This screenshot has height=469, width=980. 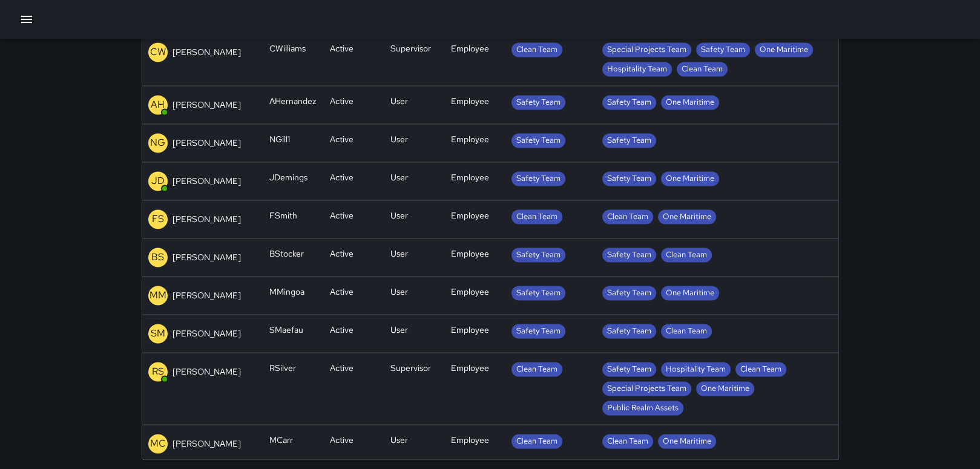 I want to click on div: RSilver, so click(x=294, y=388).